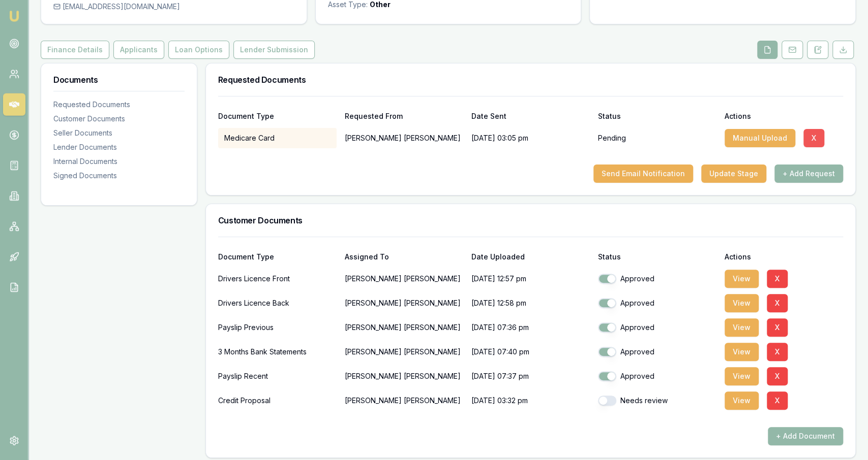  What do you see at coordinates (404, 117) in the screenshot?
I see `div: Requested From` at bounding box center [404, 117].